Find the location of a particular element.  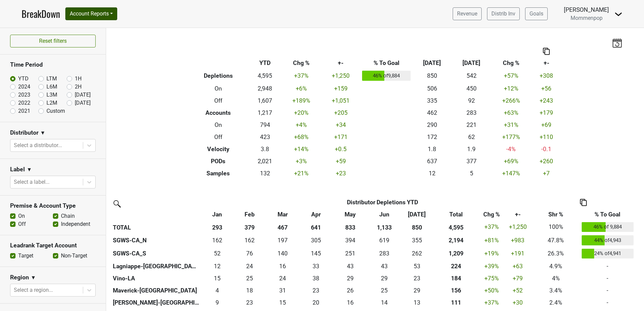

td: 282.533 is located at coordinates (384, 254).